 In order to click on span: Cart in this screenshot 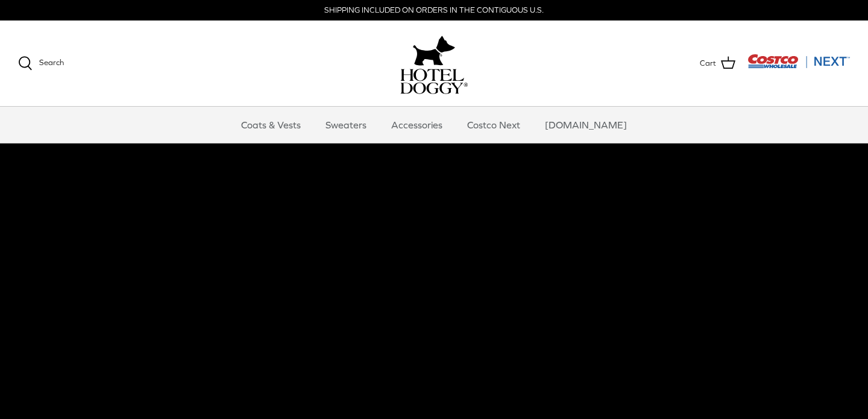, I will do `click(708, 64)`.